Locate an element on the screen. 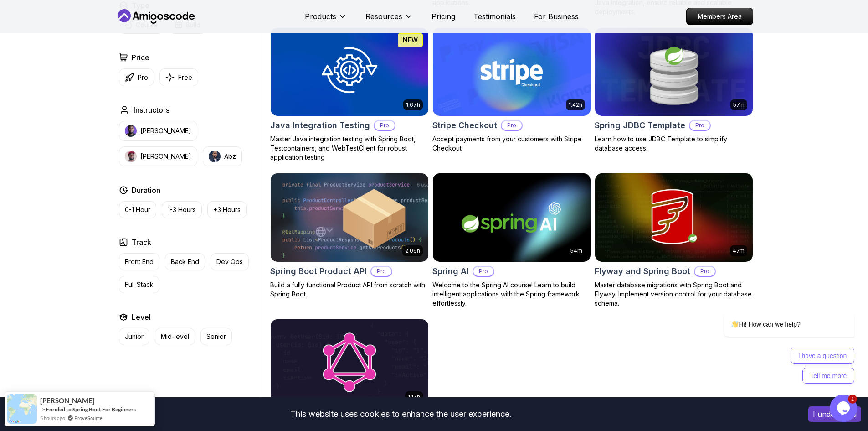  button: Resources is located at coordinates (389, 20).